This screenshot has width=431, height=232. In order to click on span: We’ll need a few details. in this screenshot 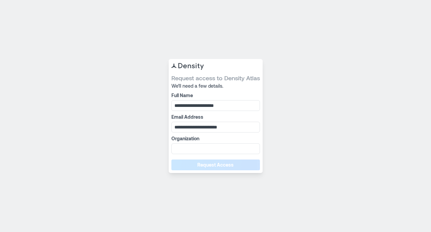, I will do `click(216, 86)`.